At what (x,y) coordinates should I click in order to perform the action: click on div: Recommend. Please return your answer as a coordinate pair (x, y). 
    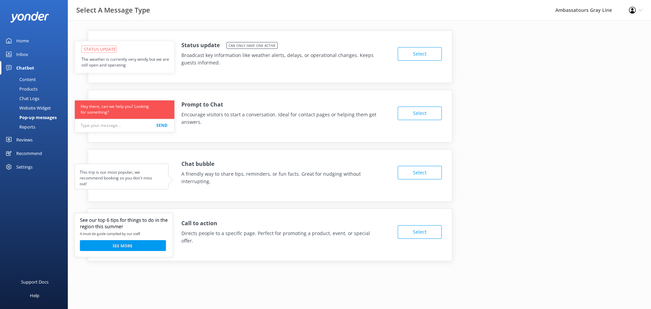
    Looking at the image, I should click on (29, 153).